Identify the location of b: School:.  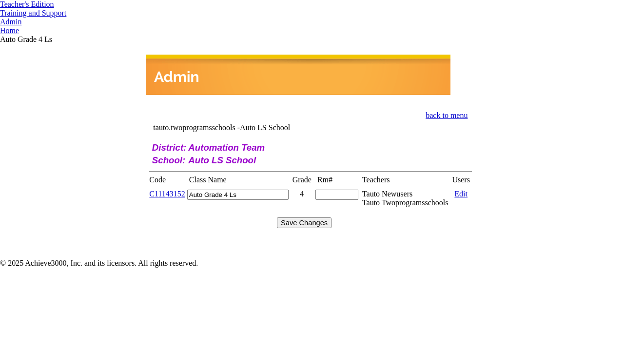
(169, 160).